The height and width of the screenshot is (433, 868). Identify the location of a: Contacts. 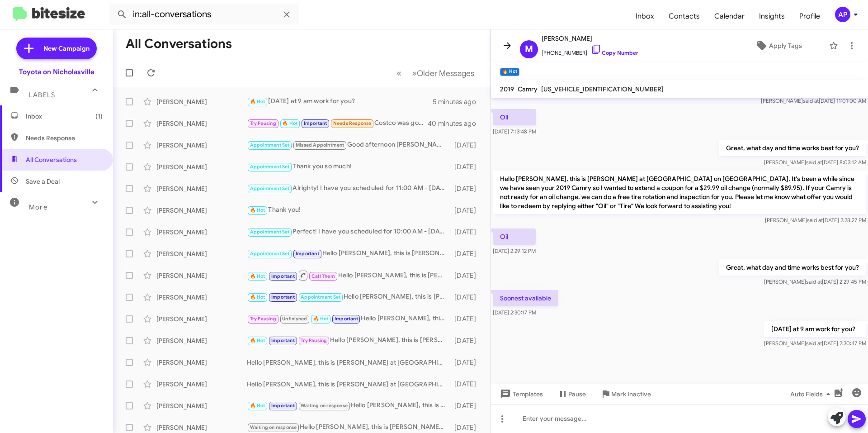
(684, 16).